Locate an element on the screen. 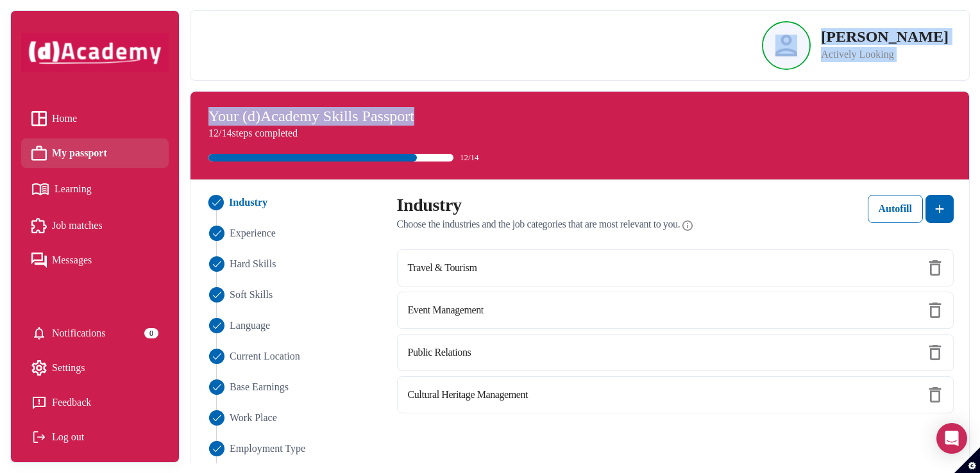 This screenshot has height=473, width=980. span: Language is located at coordinates (250, 326).